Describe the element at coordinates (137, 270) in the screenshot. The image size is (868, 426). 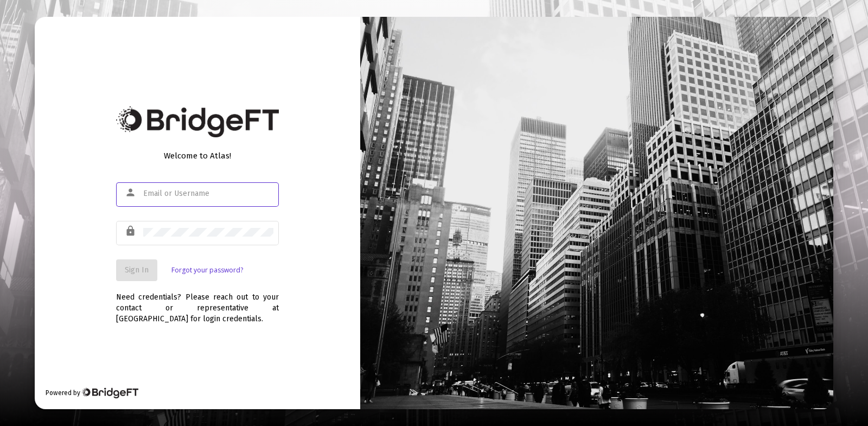
I see `span: Sign In` at that location.